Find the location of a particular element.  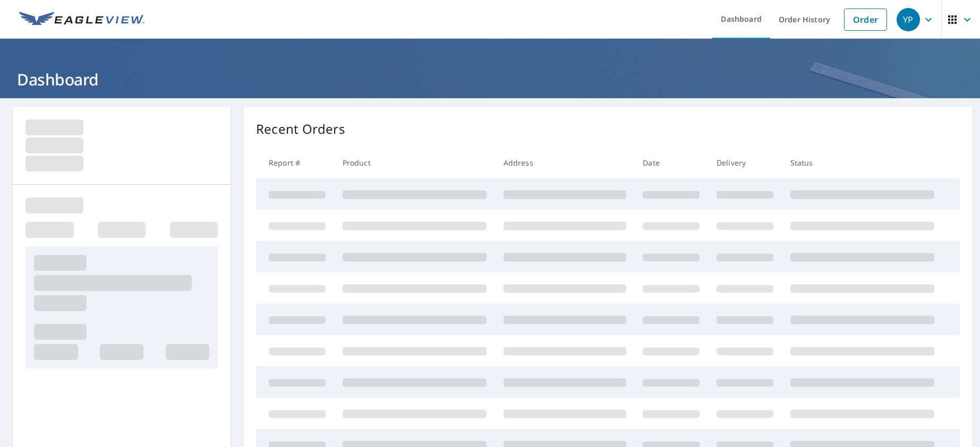

p: Recent Orders is located at coordinates (301, 129).